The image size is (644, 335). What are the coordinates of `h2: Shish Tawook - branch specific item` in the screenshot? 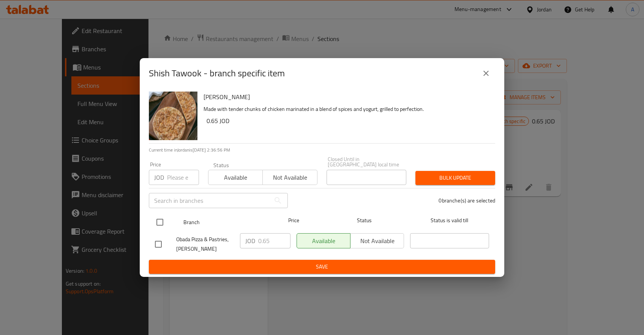 It's located at (216, 73).